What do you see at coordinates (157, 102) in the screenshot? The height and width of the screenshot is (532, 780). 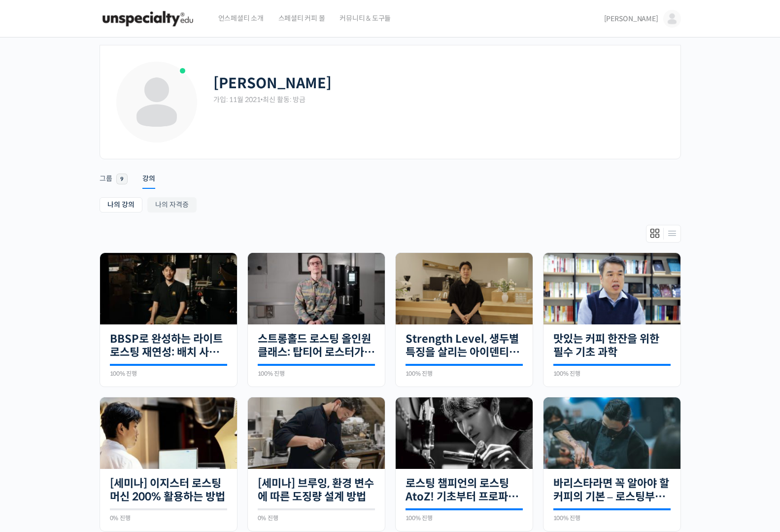 I see `img: Profile photo of 김디노` at bounding box center [157, 102].